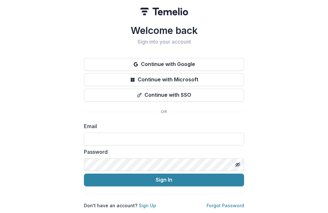  Describe the element at coordinates (164, 180) in the screenshot. I see `button: Sign In` at that location.